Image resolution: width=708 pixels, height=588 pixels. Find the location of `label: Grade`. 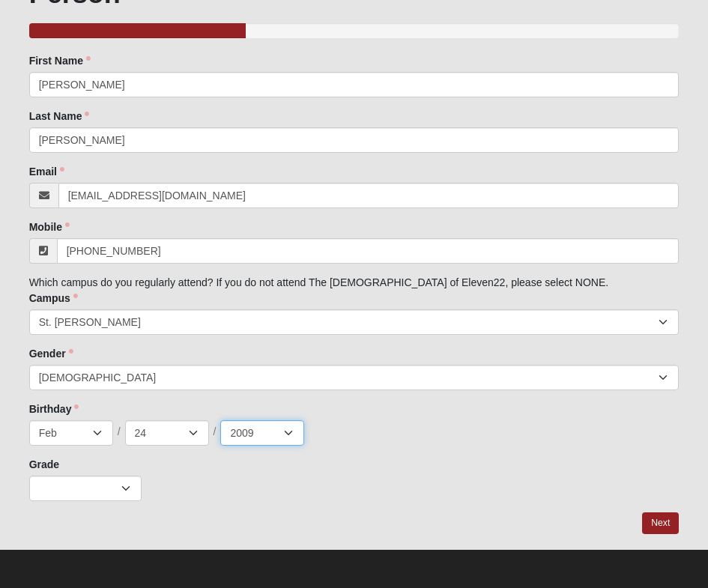

label: Grade is located at coordinates (44, 465).